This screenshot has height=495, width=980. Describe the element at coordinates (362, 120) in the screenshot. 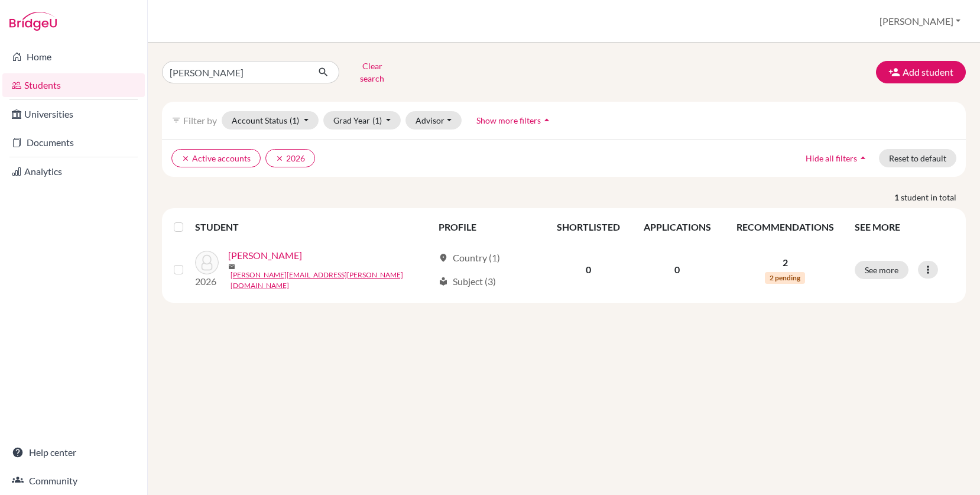

I see `button: Grad Year(1)` at that location.